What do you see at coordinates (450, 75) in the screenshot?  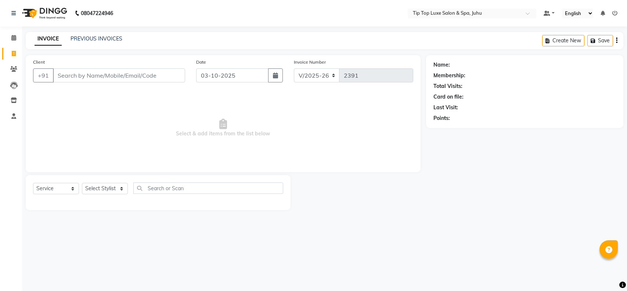 I see `div: Membership:` at bounding box center [450, 75].